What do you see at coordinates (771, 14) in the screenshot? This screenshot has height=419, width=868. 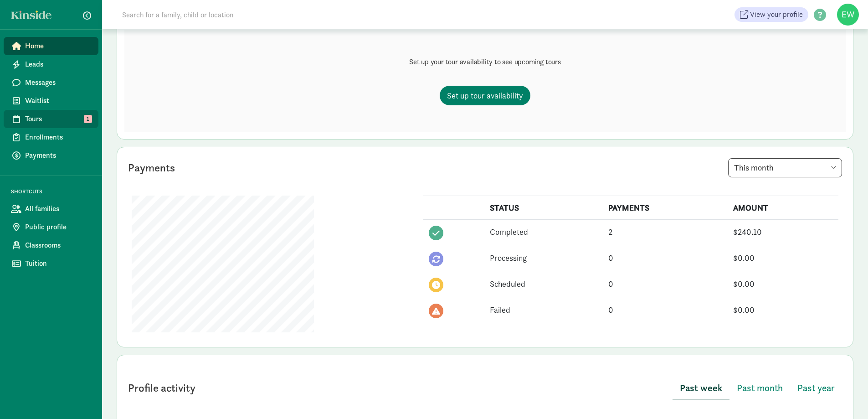 I see `a: View your profile` at bounding box center [771, 14].